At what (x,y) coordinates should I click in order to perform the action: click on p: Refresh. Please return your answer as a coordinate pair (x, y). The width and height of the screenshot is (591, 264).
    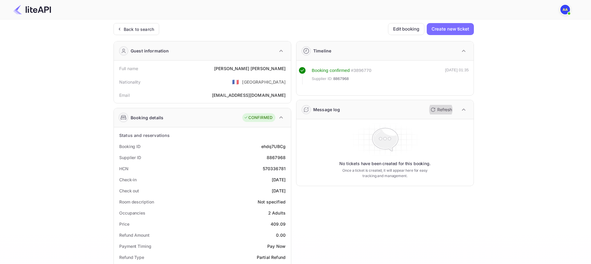
    Looking at the image, I should click on (444, 110).